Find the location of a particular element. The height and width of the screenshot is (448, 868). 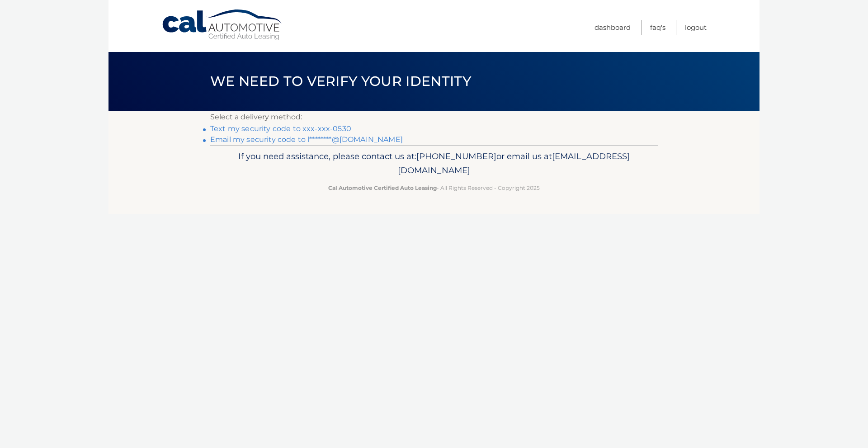

a: Cal Automotive is located at coordinates (223, 25).